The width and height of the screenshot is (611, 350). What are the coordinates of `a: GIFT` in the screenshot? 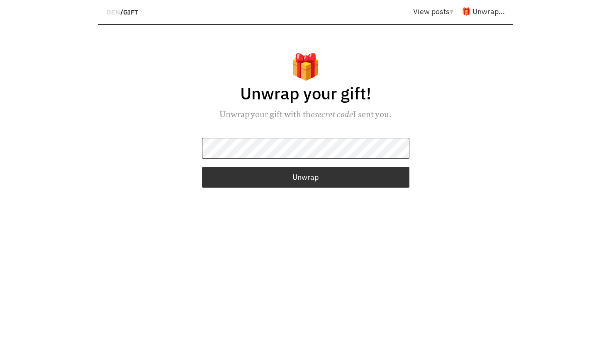 It's located at (131, 12).